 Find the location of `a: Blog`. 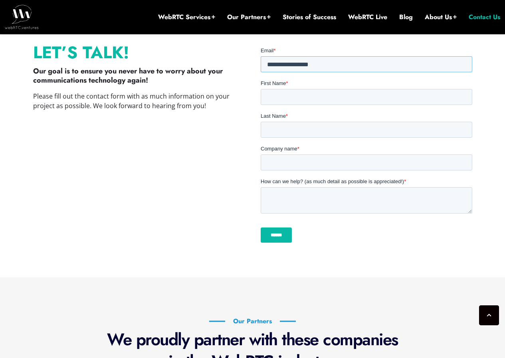

a: Blog is located at coordinates (406, 17).